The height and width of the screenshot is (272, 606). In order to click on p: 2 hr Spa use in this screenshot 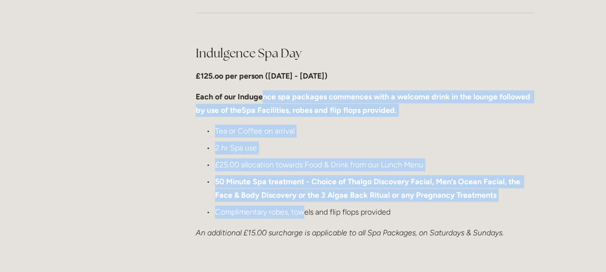, I will do `click(374, 147)`.